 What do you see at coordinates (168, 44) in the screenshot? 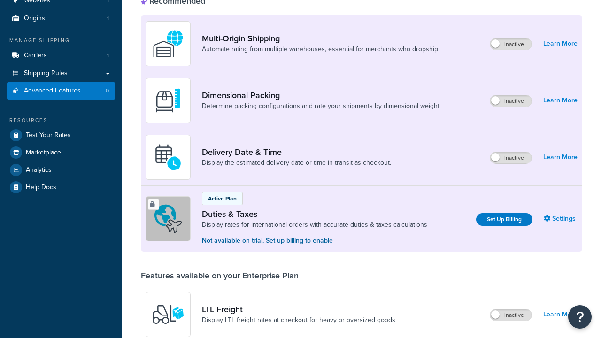
I see `img: WatD5o0RtDAAAAAElFTkSuQmCC` at bounding box center [168, 44].